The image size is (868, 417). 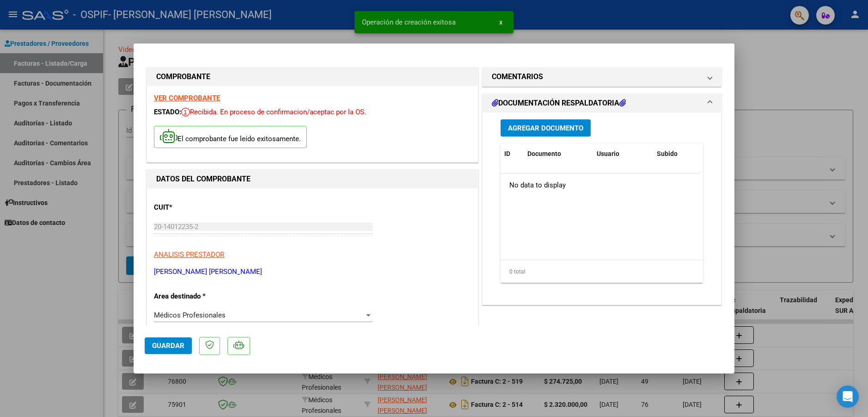 What do you see at coordinates (187, 98) in the screenshot?
I see `a: VER COMPROBANTE` at bounding box center [187, 98].